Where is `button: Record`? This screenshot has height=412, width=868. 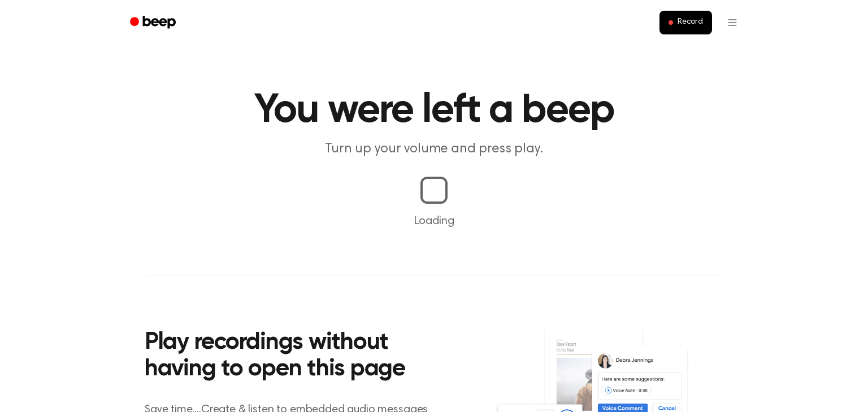
button: Record is located at coordinates (685, 23).